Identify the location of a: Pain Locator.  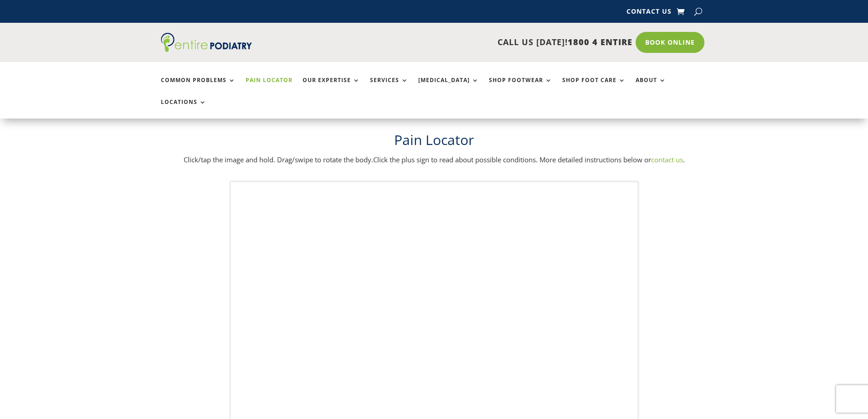
(269, 86).